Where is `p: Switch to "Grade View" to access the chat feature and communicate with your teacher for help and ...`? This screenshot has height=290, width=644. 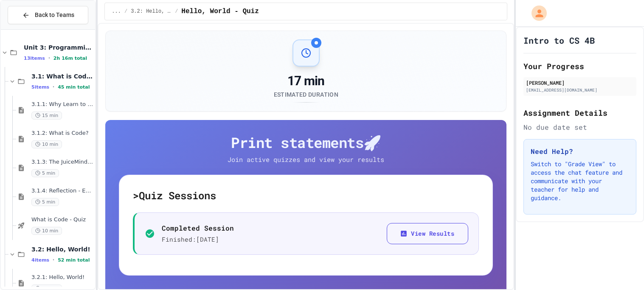 p: Switch to "Grade View" to access the chat feature and communicate with your teacher for help and ... is located at coordinates (580, 181).